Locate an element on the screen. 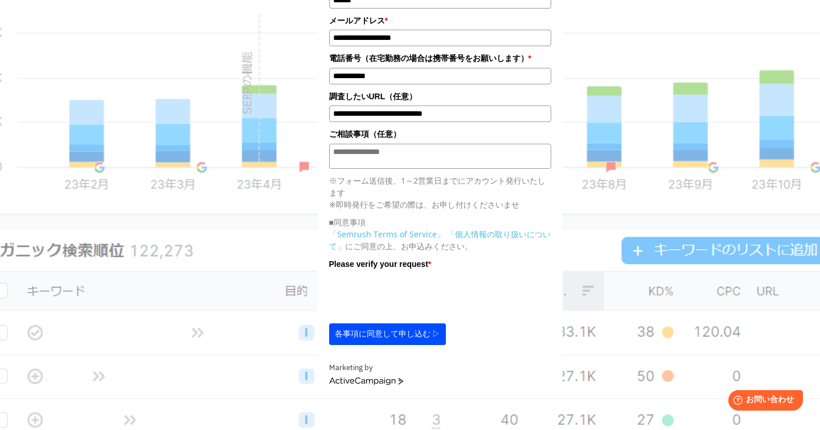 The image size is (820, 430). p: ※フォーム送信後、1～2営業日までにアカウント発行いたします ※即時発行をご希望の際は、お申し付けくださいませ is located at coordinates (440, 192).